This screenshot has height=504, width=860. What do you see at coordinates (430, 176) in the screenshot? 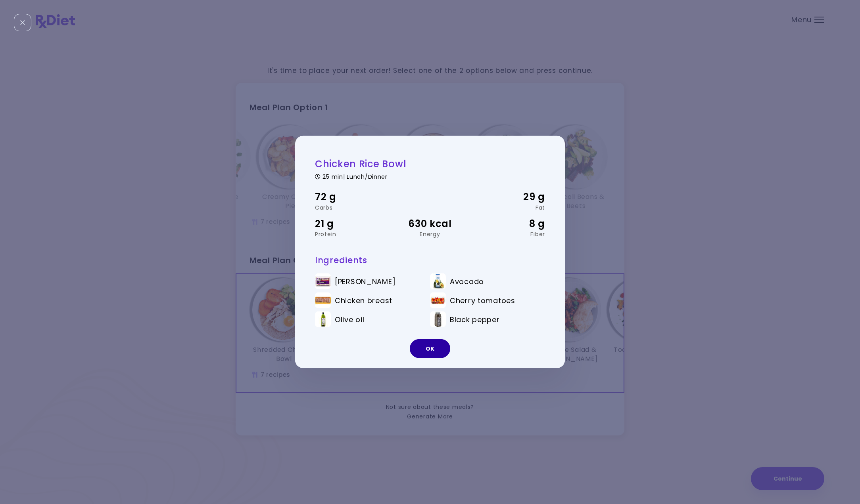
I see `div: 25 min | Lunch/Dinner` at bounding box center [430, 176].